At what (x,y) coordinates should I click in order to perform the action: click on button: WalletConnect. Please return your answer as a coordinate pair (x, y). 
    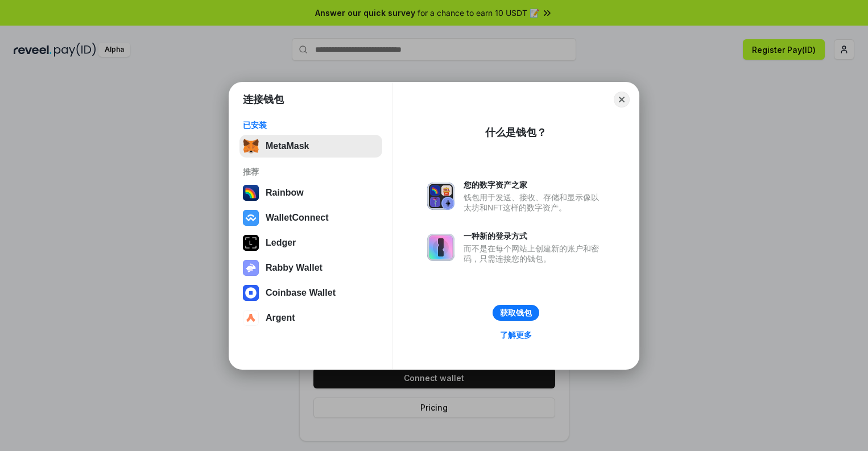
    Looking at the image, I should click on (311, 218).